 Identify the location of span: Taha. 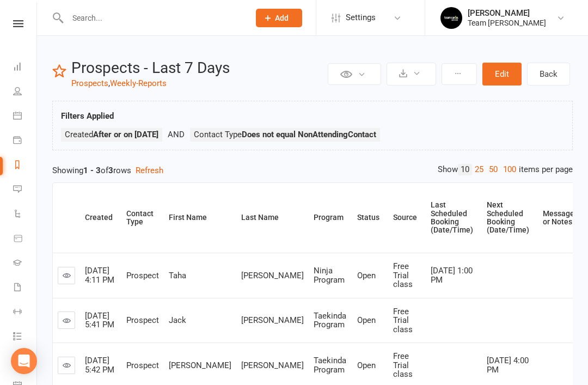
(178, 276).